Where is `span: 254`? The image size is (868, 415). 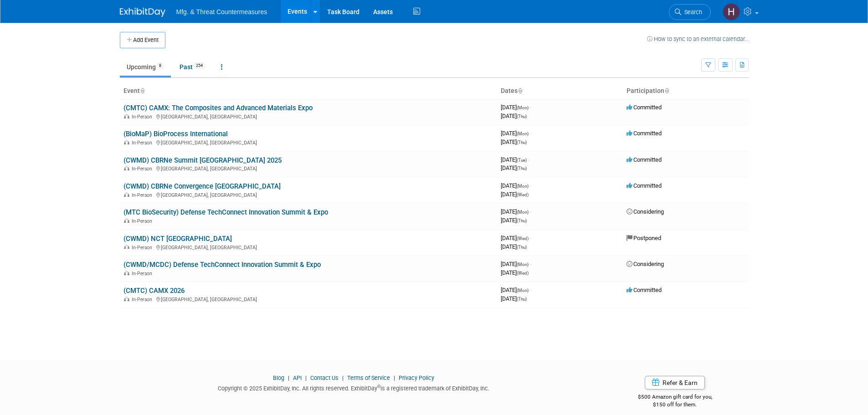 span: 254 is located at coordinates (199, 66).